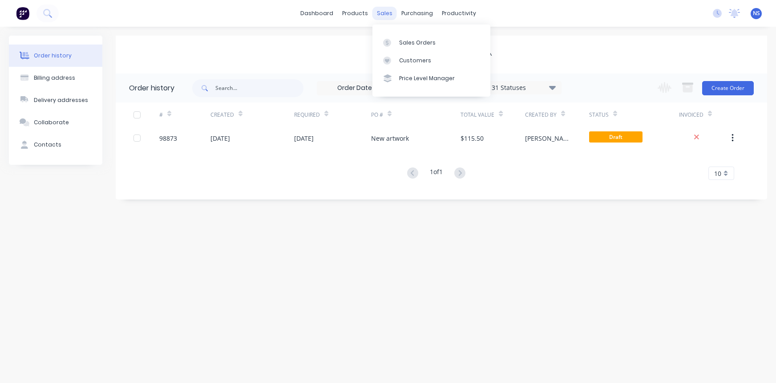  What do you see at coordinates (390, 138) in the screenshot?
I see `div: New artwork` at bounding box center [390, 138].